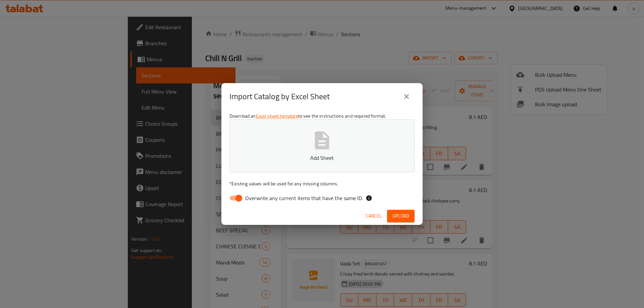 Image resolution: width=644 pixels, height=308 pixels. I want to click on a: Excel sheet template, so click(277, 116).